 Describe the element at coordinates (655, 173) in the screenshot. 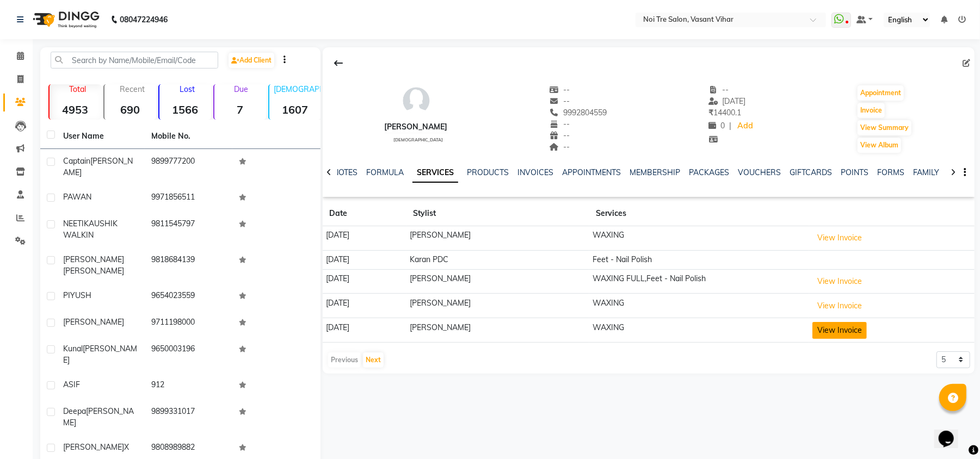

I see `a: MEMBERSHIP` at that location.